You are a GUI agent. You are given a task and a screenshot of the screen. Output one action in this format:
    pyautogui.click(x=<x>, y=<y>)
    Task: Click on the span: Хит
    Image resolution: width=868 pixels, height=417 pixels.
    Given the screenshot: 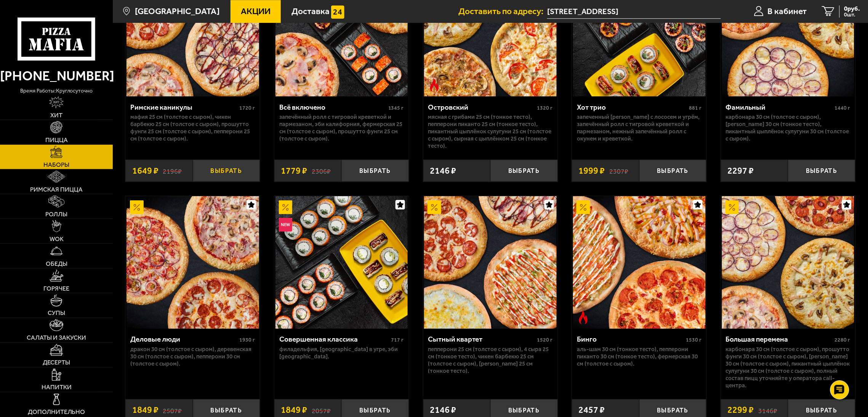 What is the action you would take?
    pyautogui.click(x=56, y=115)
    